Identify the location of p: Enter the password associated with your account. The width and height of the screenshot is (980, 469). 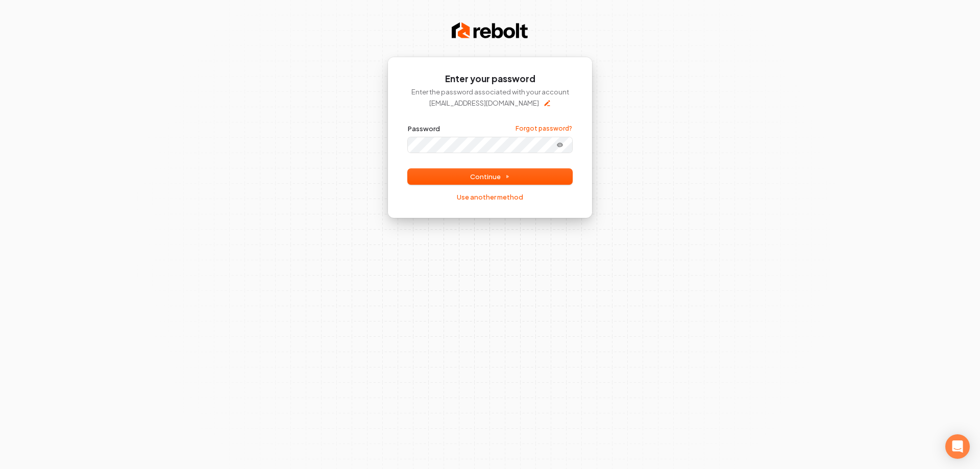
(490, 92).